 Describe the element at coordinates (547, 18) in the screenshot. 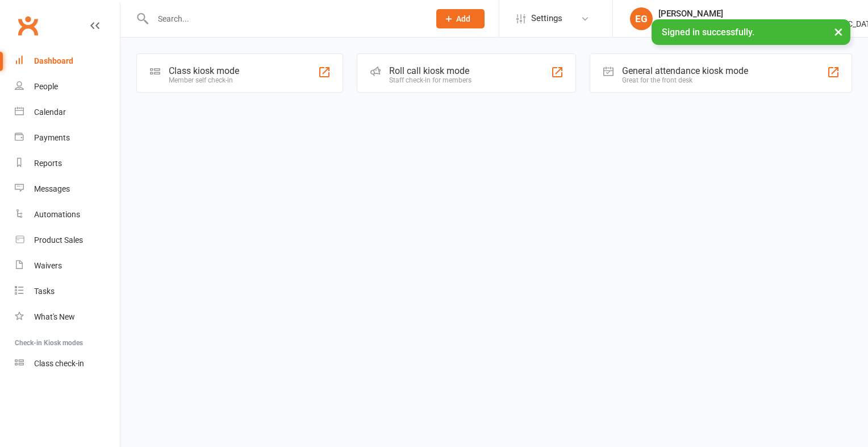

I see `span: Settings` at that location.